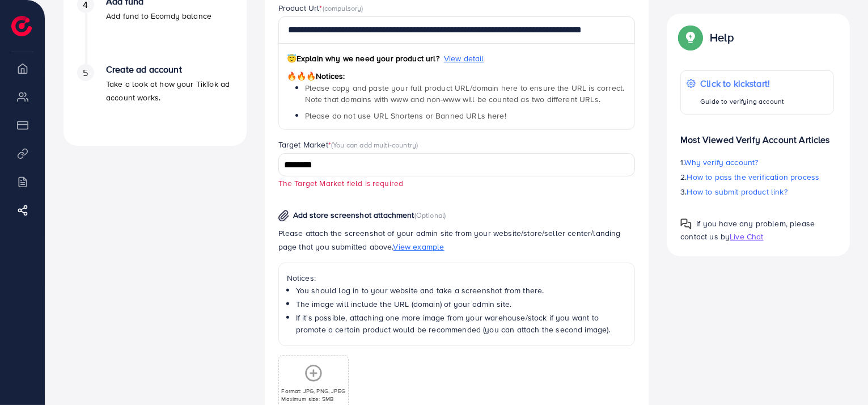 The width and height of the screenshot is (868, 405). Describe the element at coordinates (363, 59) in the screenshot. I see `span: Explain why we need your product url?` at that location.